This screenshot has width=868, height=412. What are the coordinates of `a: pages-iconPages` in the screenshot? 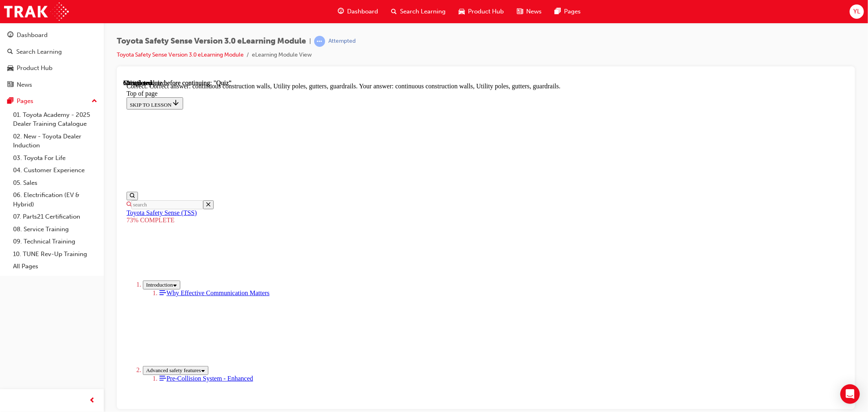 It's located at (568, 11).